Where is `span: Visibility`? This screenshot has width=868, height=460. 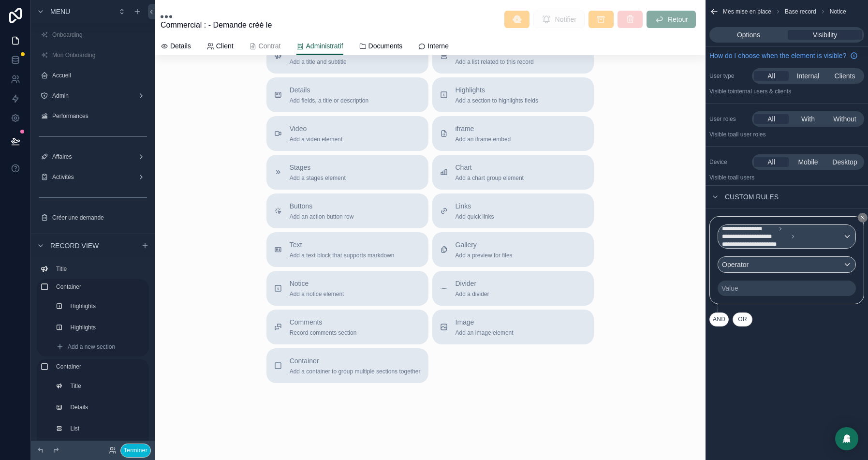 span: Visibility is located at coordinates (825, 35).